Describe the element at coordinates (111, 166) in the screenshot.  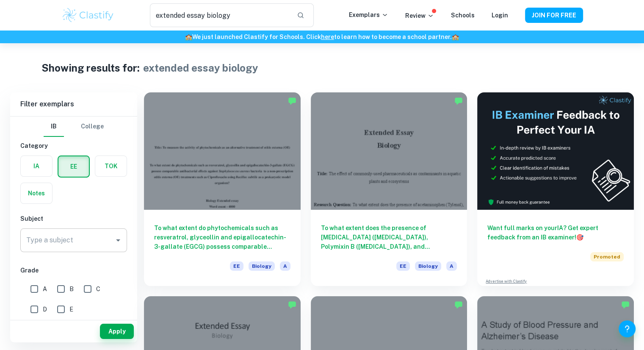
I see `button: TOK` at that location.